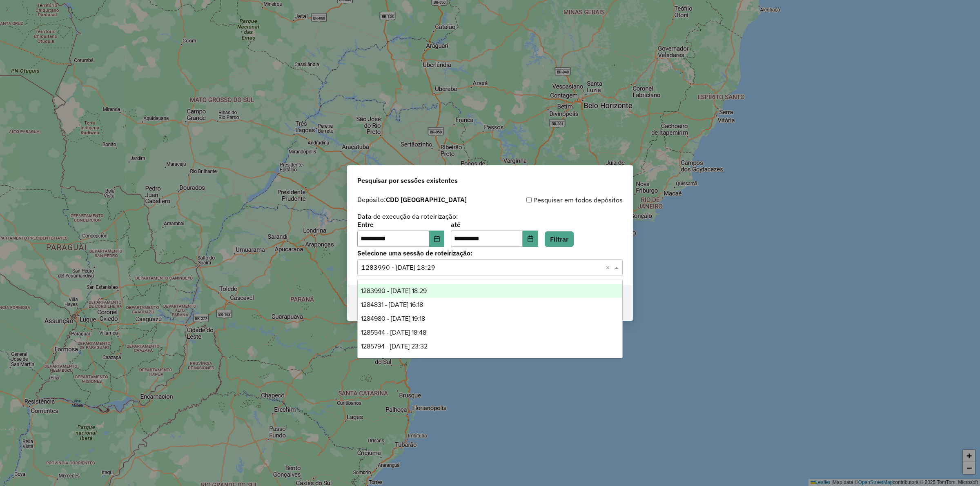 Image resolution: width=980 pixels, height=486 pixels. Describe the element at coordinates (556, 200) in the screenshot. I see `div: Pesquisar em todos depósitos` at that location.